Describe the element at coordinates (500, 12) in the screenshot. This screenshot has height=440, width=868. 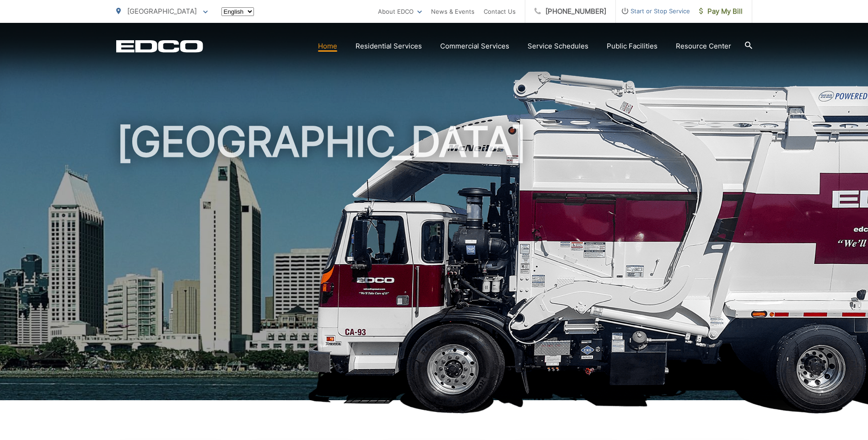
I see `a: Contact Us` at that location.